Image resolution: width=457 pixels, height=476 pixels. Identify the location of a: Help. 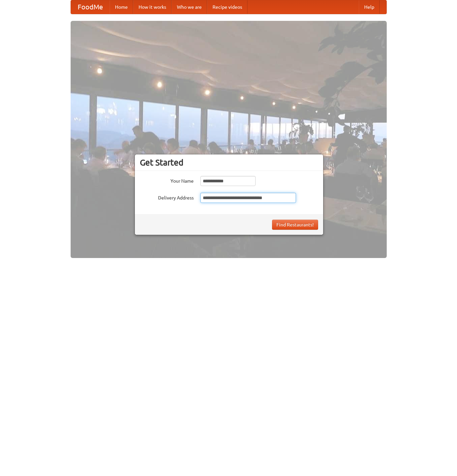
(369, 7).